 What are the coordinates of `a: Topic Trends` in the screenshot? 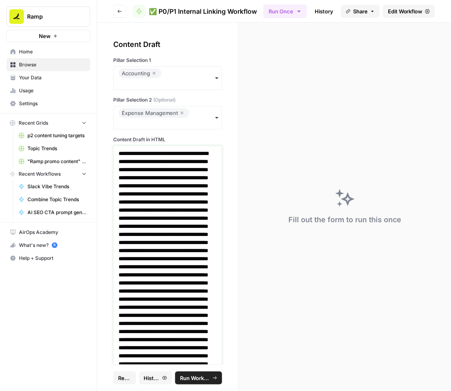 It's located at (53, 149).